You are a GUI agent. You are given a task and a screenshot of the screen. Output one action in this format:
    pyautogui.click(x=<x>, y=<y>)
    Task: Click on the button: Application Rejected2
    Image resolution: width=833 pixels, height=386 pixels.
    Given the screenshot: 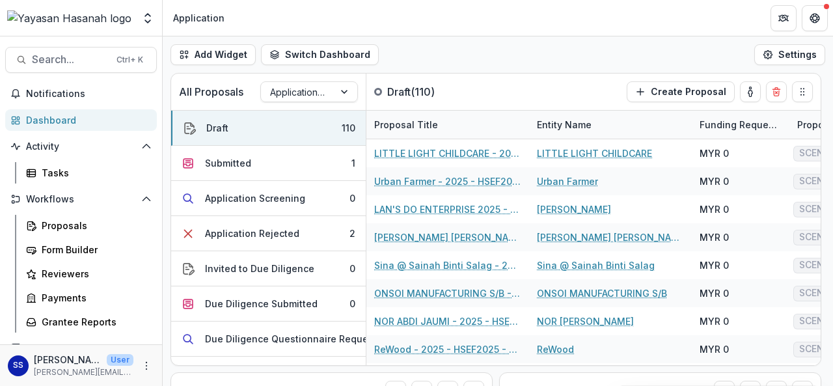 What is the action you would take?
    pyautogui.click(x=268, y=234)
    